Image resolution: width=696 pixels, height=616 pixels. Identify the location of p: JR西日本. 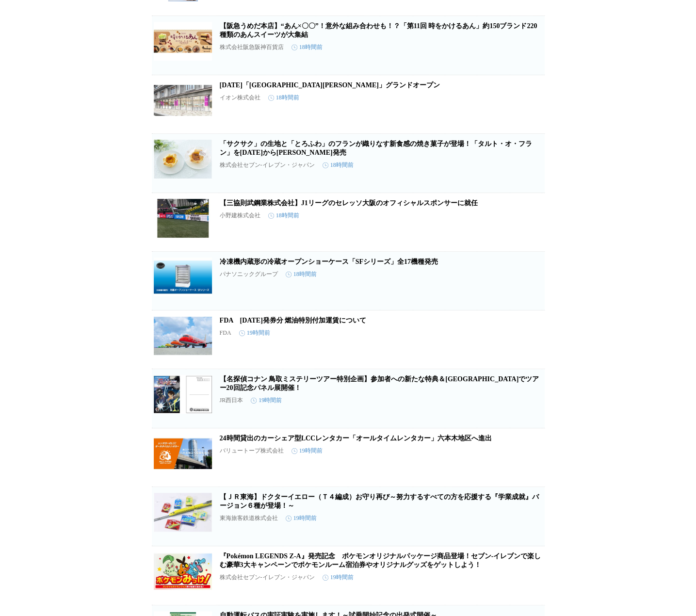
(231, 401).